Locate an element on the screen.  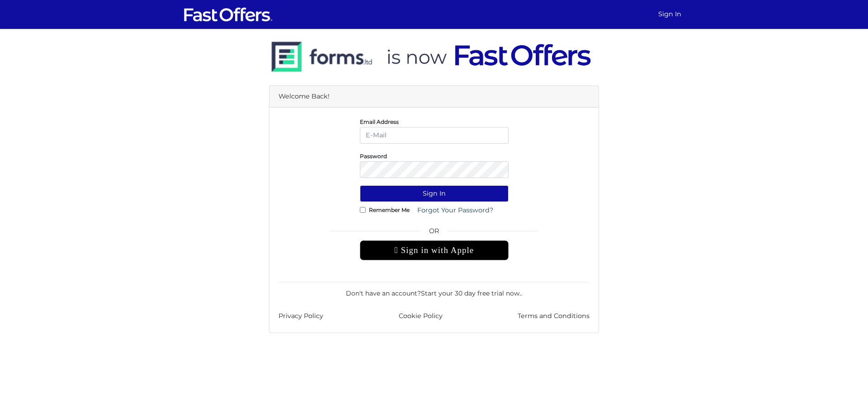
span: OR is located at coordinates (434, 233).